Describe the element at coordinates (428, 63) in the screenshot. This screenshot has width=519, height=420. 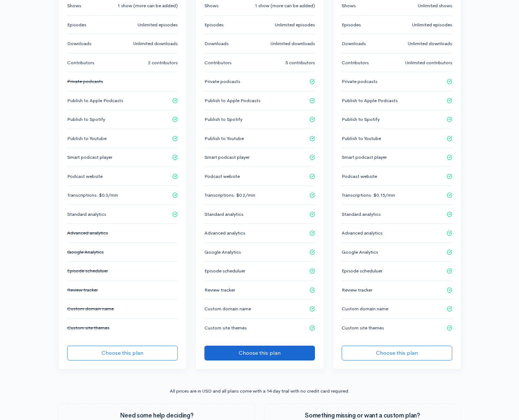
I see `small: Unlimited contributors` at that location.